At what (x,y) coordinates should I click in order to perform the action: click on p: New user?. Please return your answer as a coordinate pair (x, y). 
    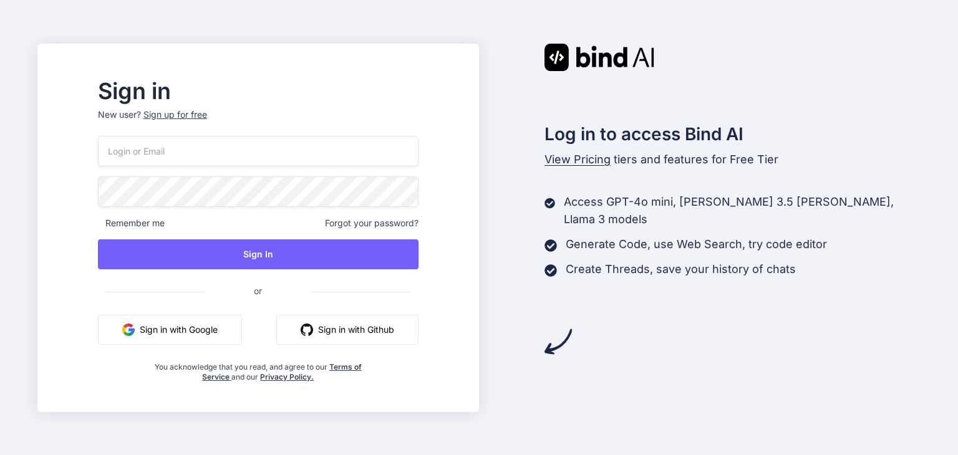
    Looking at the image, I should click on (258, 122).